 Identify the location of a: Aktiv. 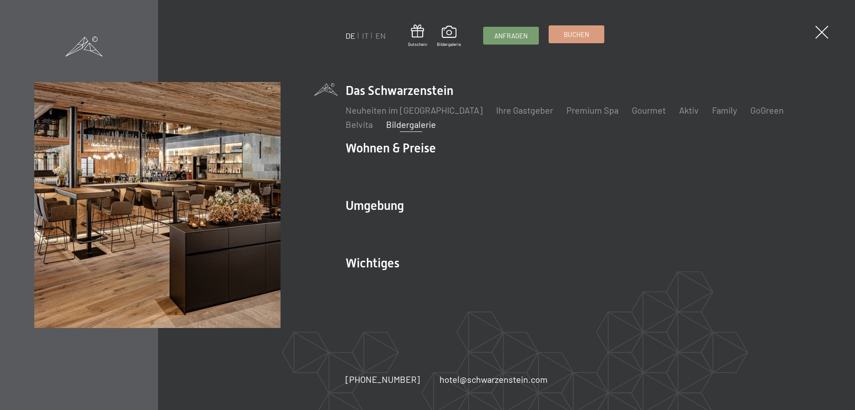
(689, 110).